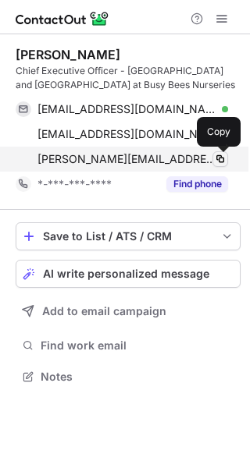  I want to click on span: Add to email campaign, so click(104, 311).